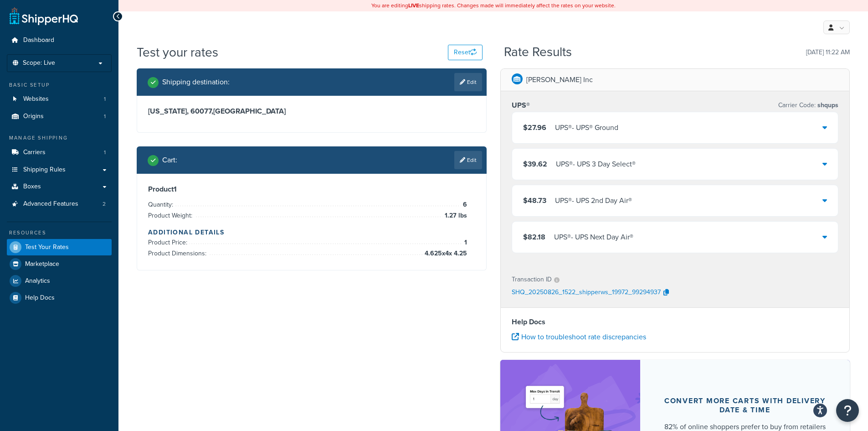 The height and width of the screenshot is (431, 868). I want to click on span: 4.625 x 4 x 4.25, so click(445, 254).